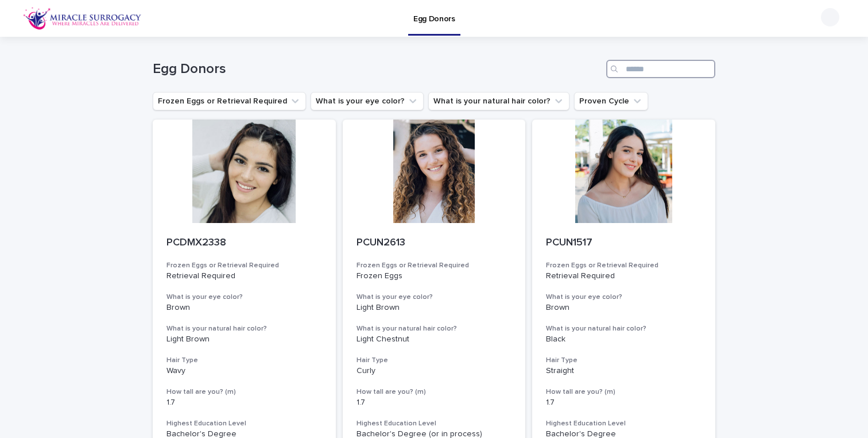  Describe the element at coordinates (624, 370) in the screenshot. I see `p: Straight` at that location.